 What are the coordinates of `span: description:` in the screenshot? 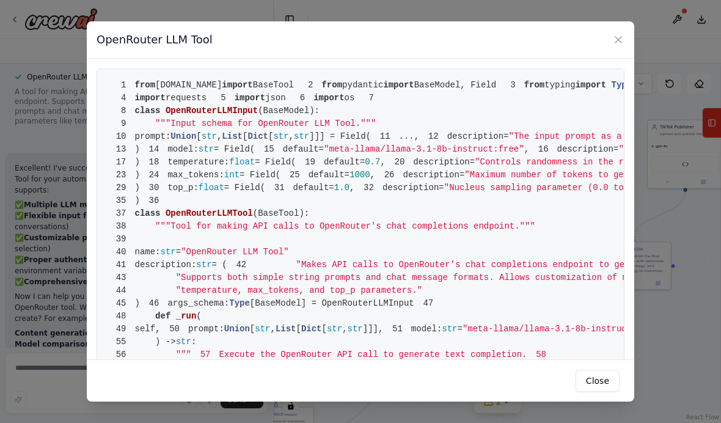 It's located at (166, 265).